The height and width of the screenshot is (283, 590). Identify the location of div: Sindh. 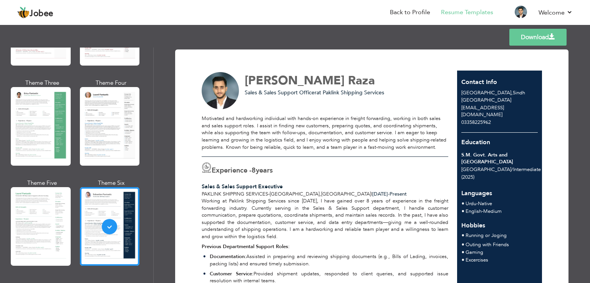
(499, 96).